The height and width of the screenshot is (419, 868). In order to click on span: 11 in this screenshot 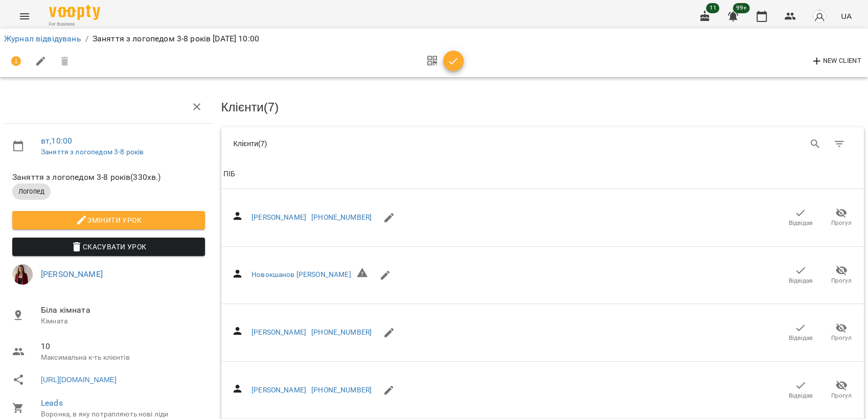, I will do `click(712, 8)`.